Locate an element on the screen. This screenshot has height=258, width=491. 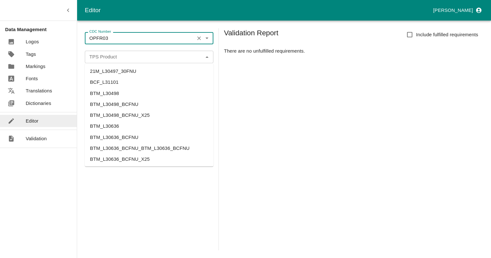
p: Logos is located at coordinates (32, 42).